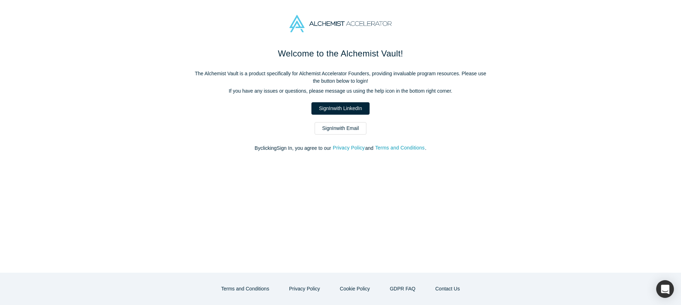  Describe the element at coordinates (340, 128) in the screenshot. I see `a: SignInwith Email` at that location.